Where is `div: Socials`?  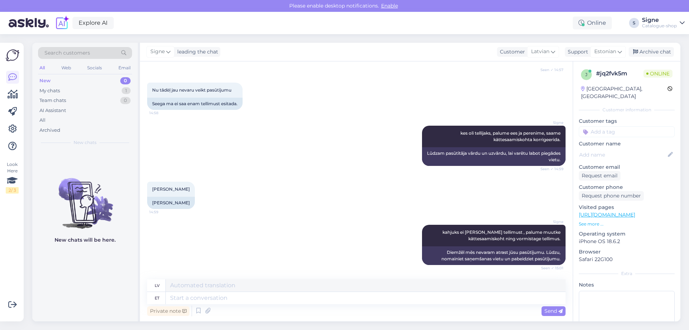 div: Socials is located at coordinates (94, 68).